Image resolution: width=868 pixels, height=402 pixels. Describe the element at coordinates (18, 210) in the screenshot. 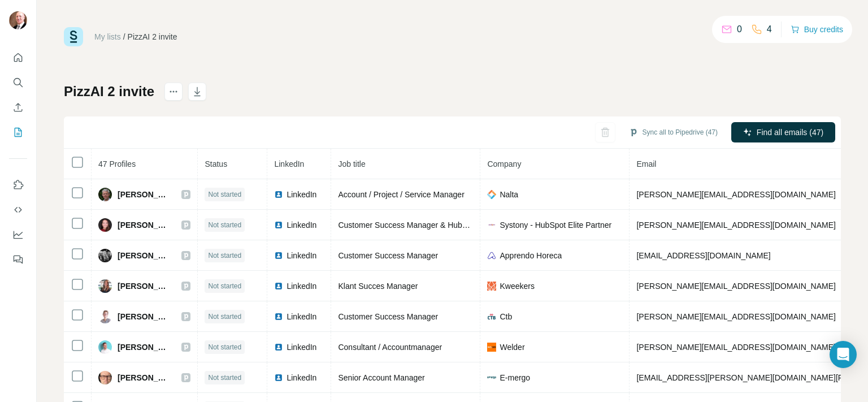

I see `button: Use Surfe API` at that location.